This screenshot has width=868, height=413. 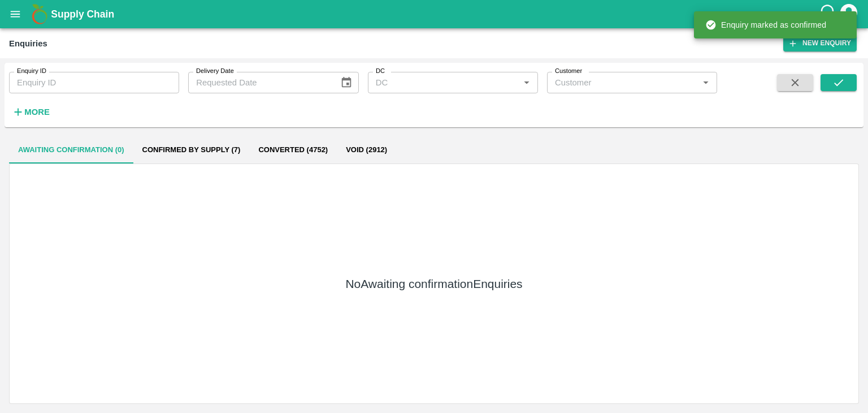 I want to click on div: account of current user, so click(x=849, y=14).